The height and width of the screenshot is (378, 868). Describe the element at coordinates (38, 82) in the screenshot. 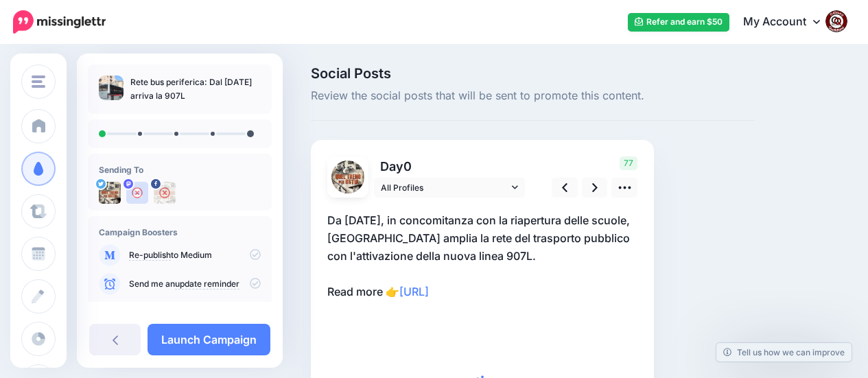

I see `img: menu.png` at that location.